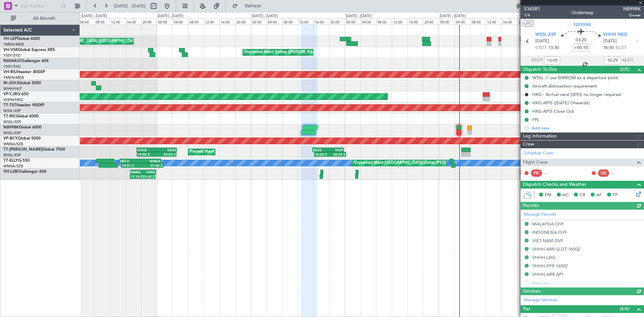 The height and width of the screenshot is (317, 644). Describe the element at coordinates (13, 89) in the screenshot. I see `a: WIHH/HLP` at that location.